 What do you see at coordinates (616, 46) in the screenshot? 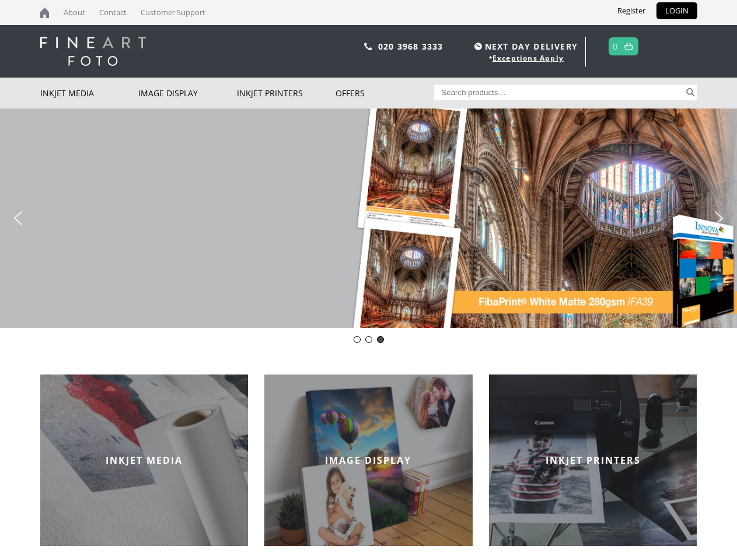
I see `a: 0` at bounding box center [616, 46].